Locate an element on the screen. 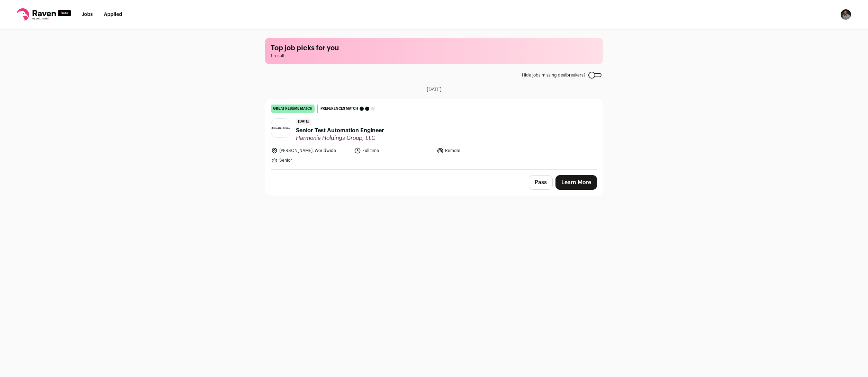 The height and width of the screenshot is (377, 868). div: great resume match is located at coordinates (293, 109).